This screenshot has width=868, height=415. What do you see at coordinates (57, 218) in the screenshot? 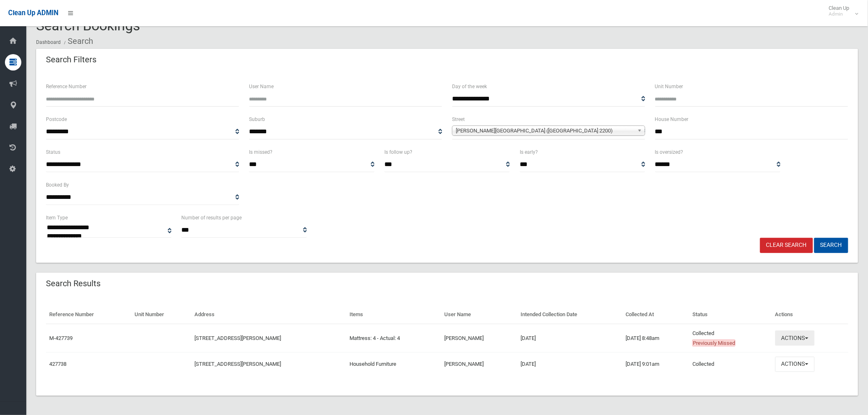
I see `label: Item Type` at bounding box center [57, 218].